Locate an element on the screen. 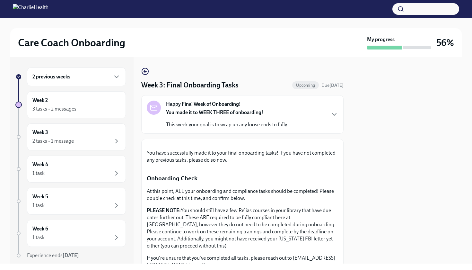 Image resolution: width=472 pixels, height=270 pixels. span: Due is located at coordinates (332, 85).